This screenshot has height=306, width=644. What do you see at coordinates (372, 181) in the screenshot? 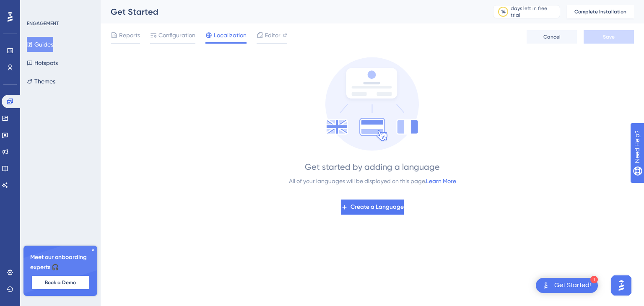
I see `div: All of your languages will be displayed on this page.` at bounding box center [372, 181].